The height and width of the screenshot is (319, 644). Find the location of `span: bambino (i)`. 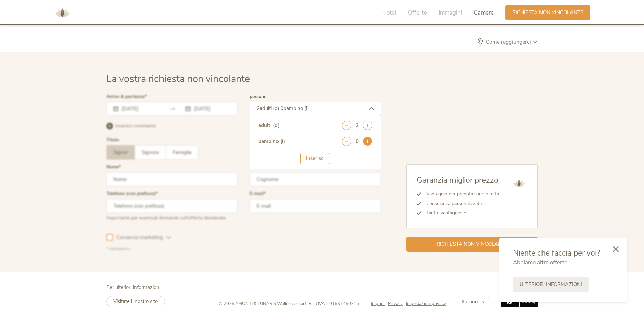

span: bambino (i) is located at coordinates (296, 108).